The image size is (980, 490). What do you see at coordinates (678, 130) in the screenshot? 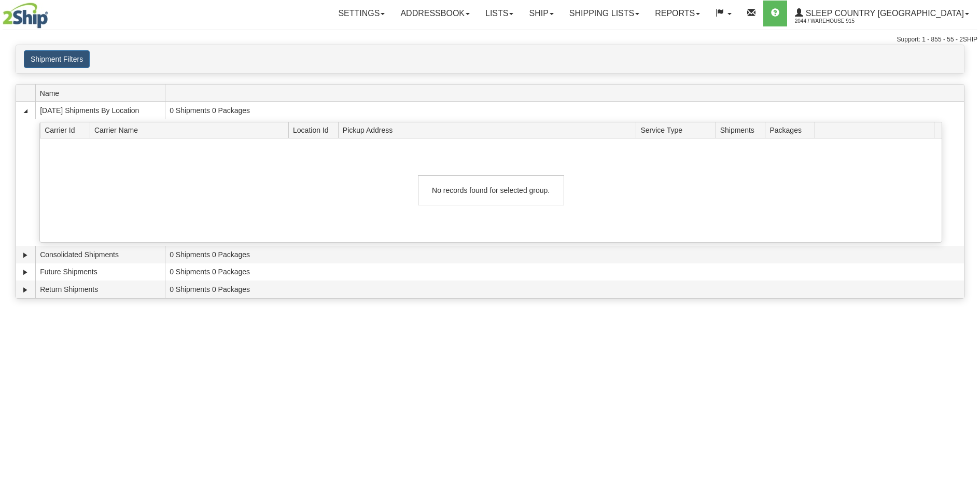
I see `span: Service Type` at bounding box center [678, 130].